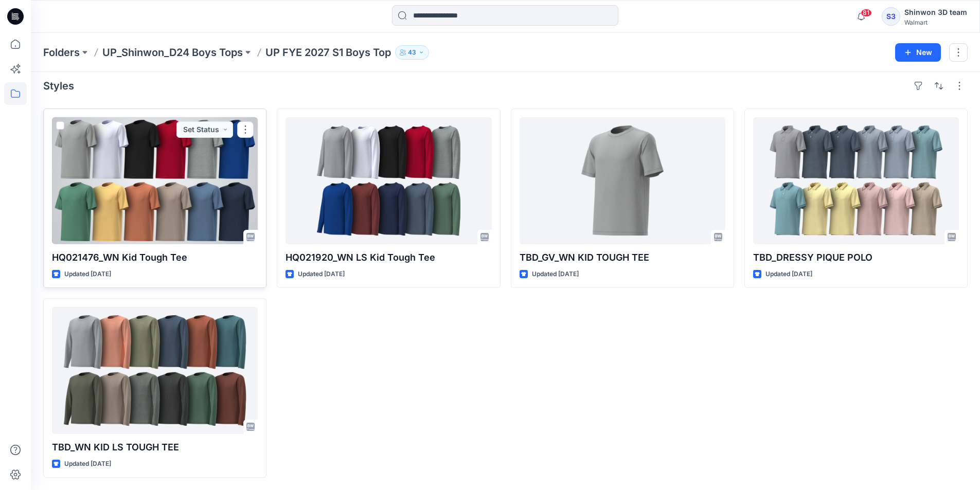 The width and height of the screenshot is (980, 490). What do you see at coordinates (58, 86) in the screenshot?
I see `h4: Styles` at bounding box center [58, 86].